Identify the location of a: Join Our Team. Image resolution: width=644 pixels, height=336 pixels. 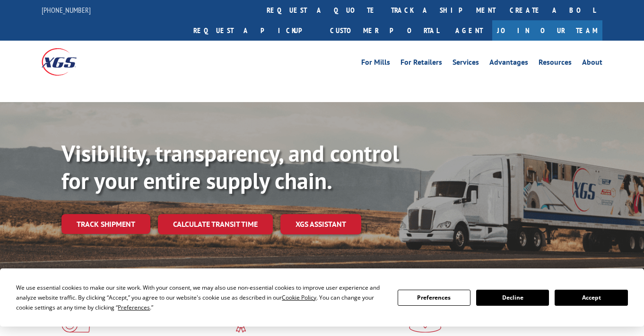
(547, 30).